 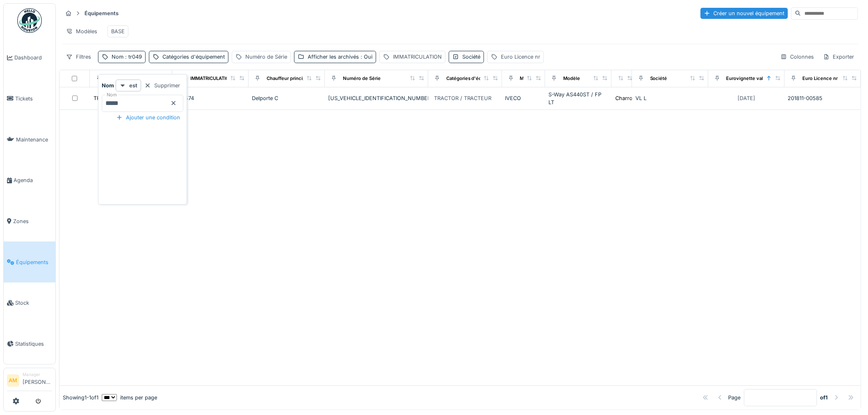 What do you see at coordinates (288, 78) in the screenshot?
I see `div: Chauffeur principal` at bounding box center [288, 78].